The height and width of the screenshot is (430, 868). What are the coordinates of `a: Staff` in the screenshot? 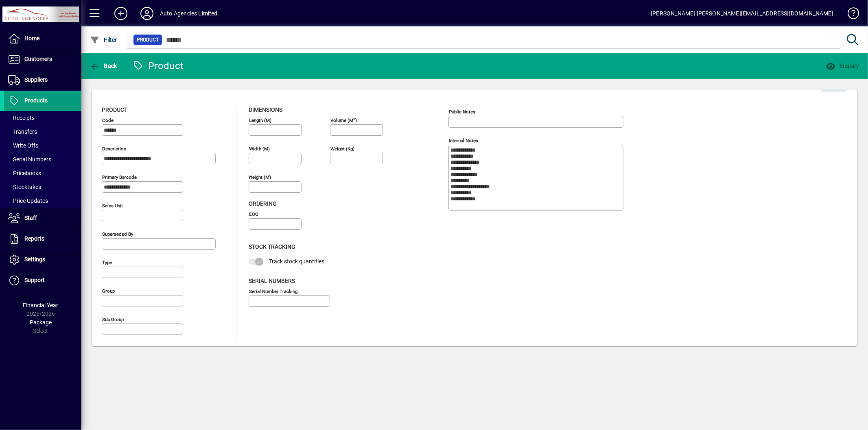 It's located at (43, 218).